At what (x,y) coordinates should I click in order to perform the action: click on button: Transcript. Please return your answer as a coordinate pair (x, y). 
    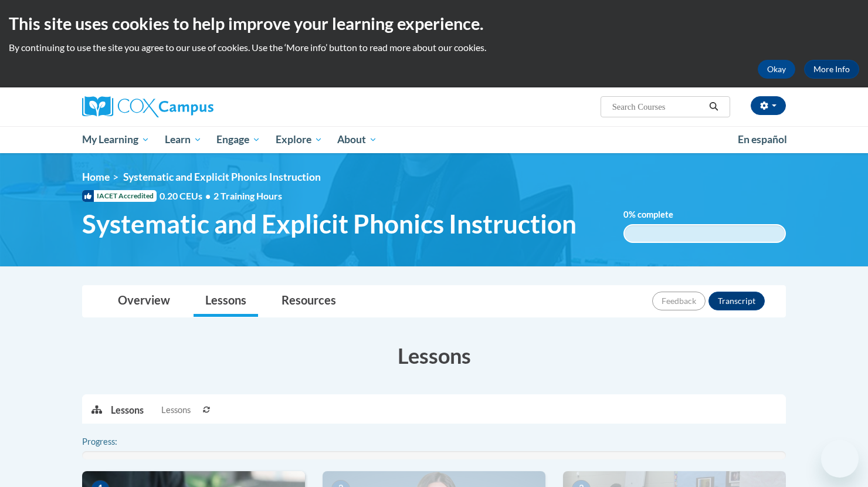
    Looking at the image, I should click on (737, 301).